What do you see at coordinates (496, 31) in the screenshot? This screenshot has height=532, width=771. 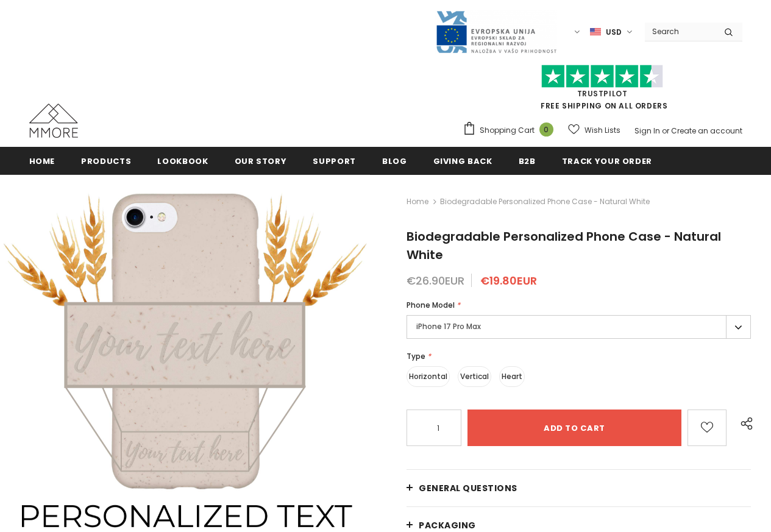 I see `img: Javni Razpis` at bounding box center [496, 31].